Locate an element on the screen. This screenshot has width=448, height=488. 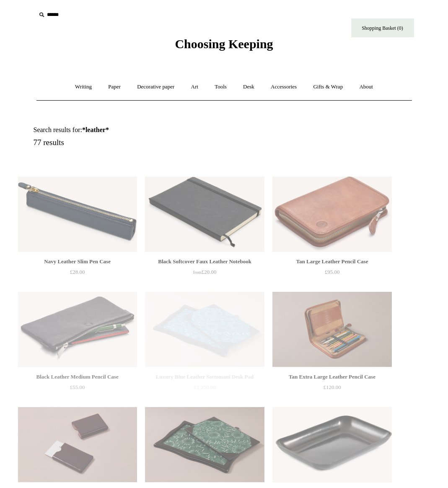
img: Moulded Leather Tray is located at coordinates (332, 445).